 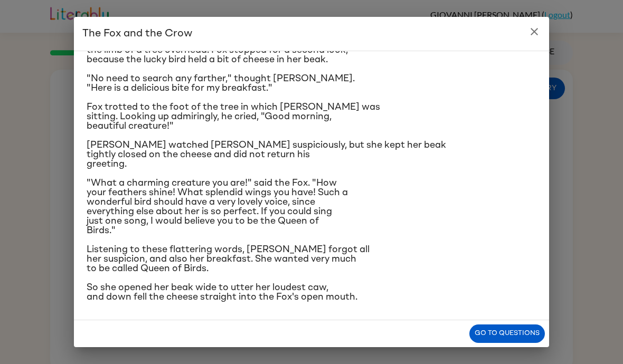 I want to click on span: "What a charming creature you are!" said the Fox. "How your feathers shine! What splendid wings y..., so click(x=217, y=207).